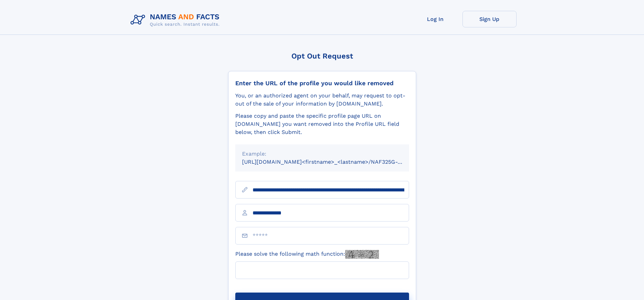  Describe the element at coordinates (322, 56) in the screenshot. I see `div: Opt Out Request` at that location.